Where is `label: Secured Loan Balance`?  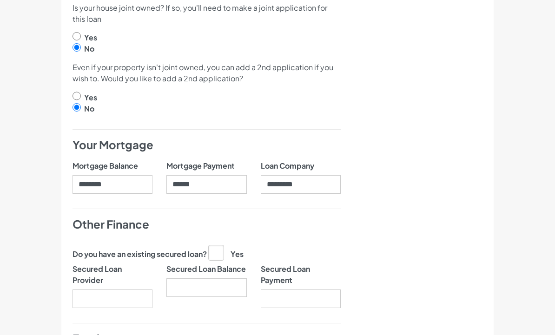 label: Secured Loan Balance is located at coordinates (206, 269).